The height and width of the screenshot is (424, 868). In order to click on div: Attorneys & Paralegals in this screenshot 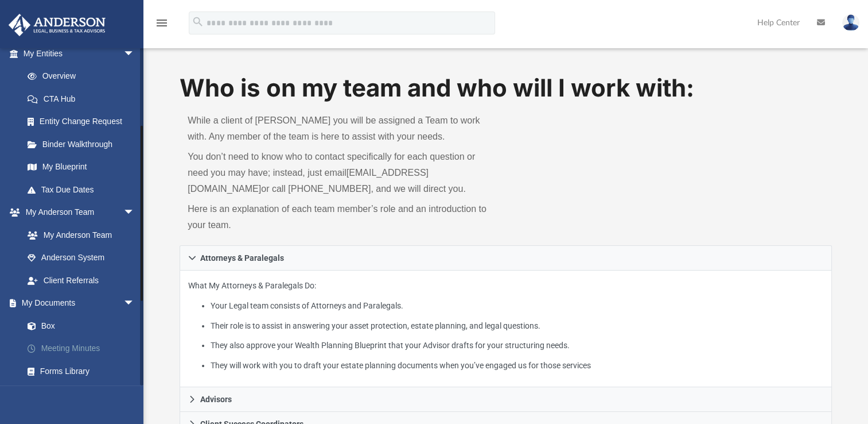, I will do `click(505, 328)`.